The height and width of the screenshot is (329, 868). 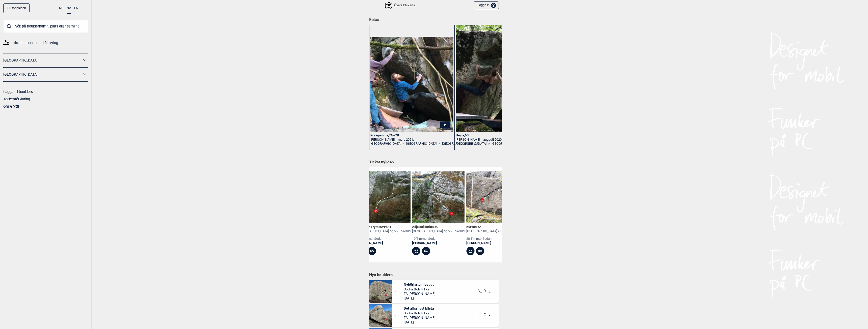 I want to click on span: Nybörjartur livet ut, so click(x=420, y=285).